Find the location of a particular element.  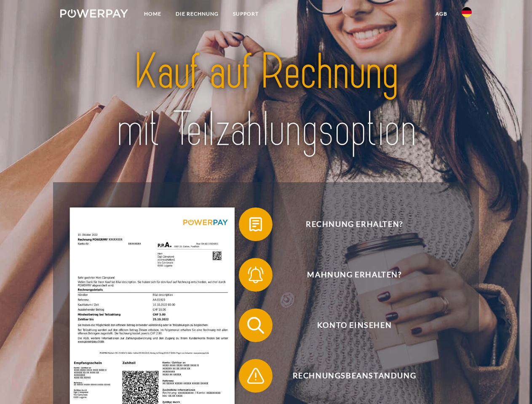

a: Mahnung erhalten? is located at coordinates (348, 275).